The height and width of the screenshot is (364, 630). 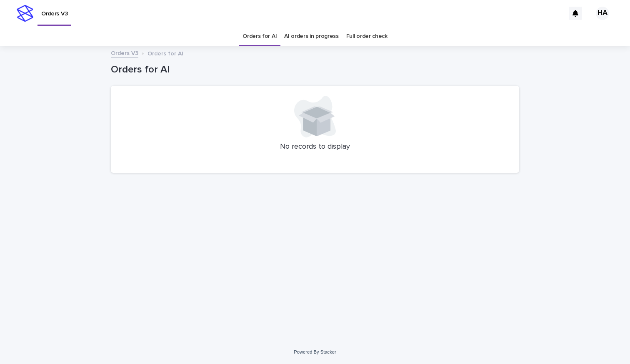 I want to click on a: Orders for AI, so click(x=259, y=36).